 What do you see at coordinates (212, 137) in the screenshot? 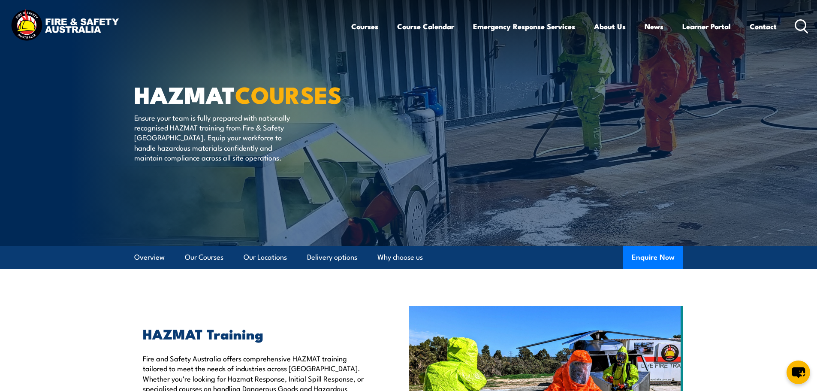
I see `p: Ensure your team is fully prepared with nationally recognised HAZMAT training from Fire & Safety ...` at bounding box center [212, 137].